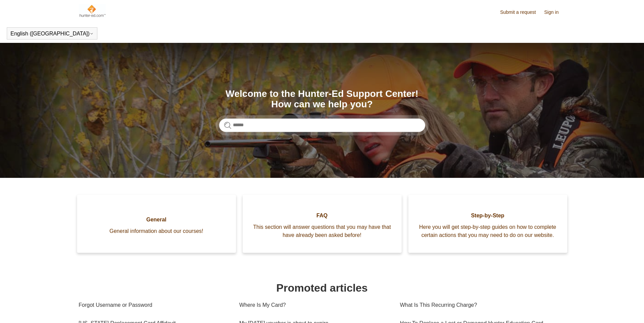  Describe the element at coordinates (487, 216) in the screenshot. I see `span: Step-by-Step` at that location.